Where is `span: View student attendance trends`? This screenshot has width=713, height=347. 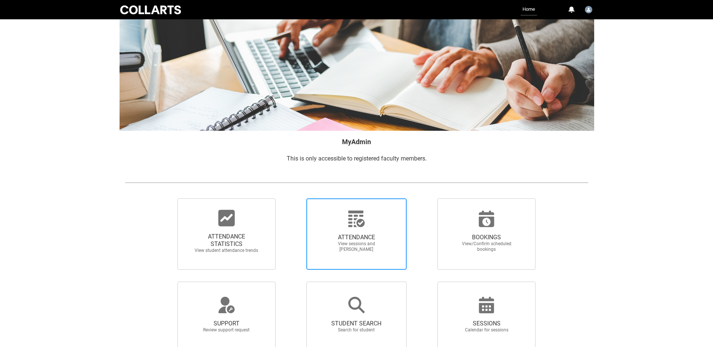 span: View student attendance trends is located at coordinates (227, 250).